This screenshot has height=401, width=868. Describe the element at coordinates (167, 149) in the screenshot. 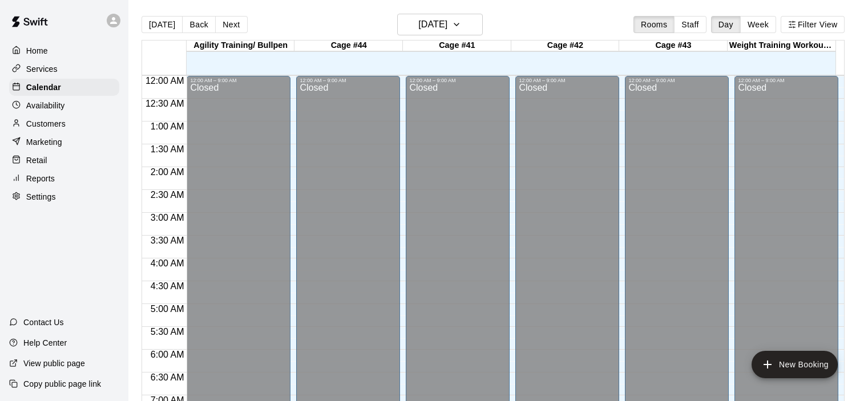

I see `span: 1:30 AM` at that location.